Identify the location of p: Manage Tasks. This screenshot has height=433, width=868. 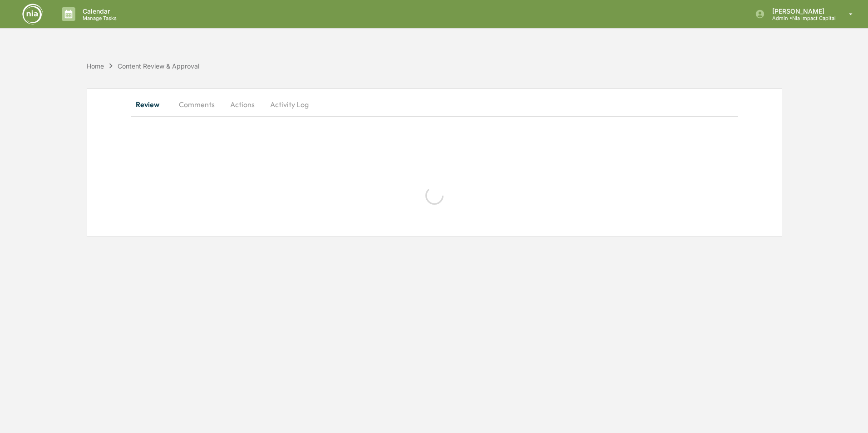
(98, 18).